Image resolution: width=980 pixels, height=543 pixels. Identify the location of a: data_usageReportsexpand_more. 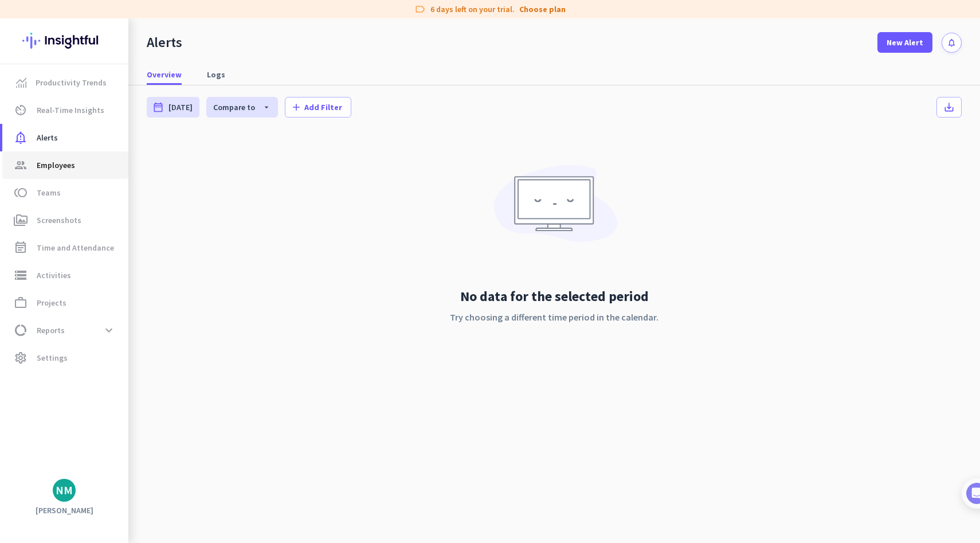
(66, 330).